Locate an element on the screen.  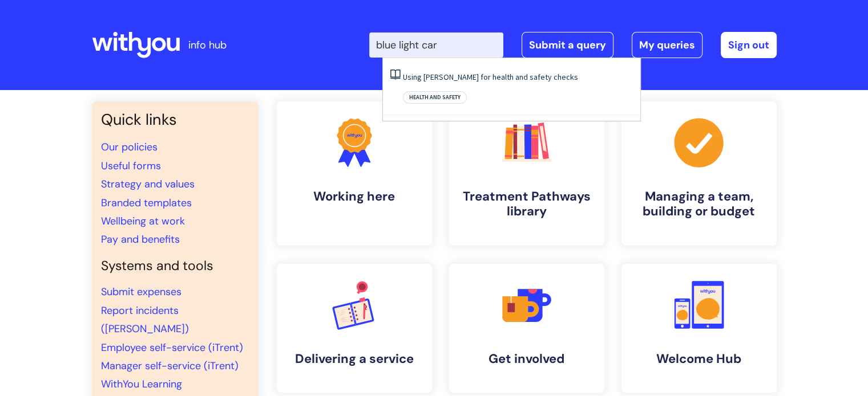
a: Get involved is located at coordinates (527, 328).